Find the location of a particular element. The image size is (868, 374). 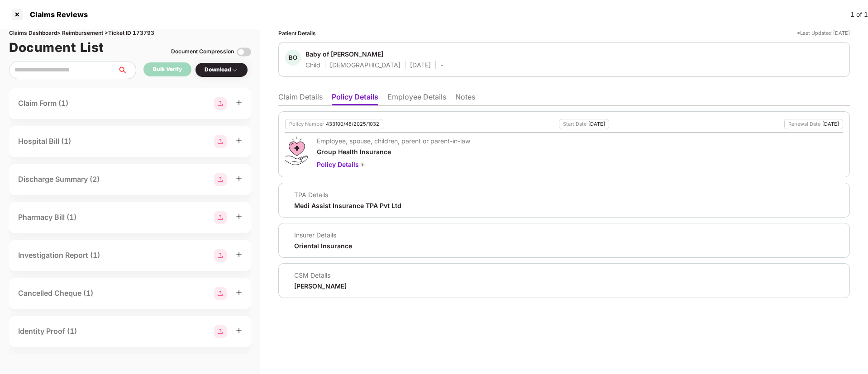

li: Claim Details is located at coordinates (301, 99).